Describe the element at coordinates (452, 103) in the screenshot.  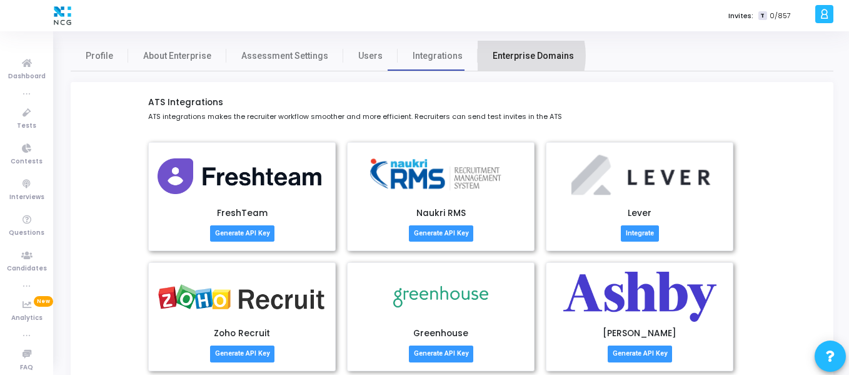
I see `h5: ATS Integrations` at that location.